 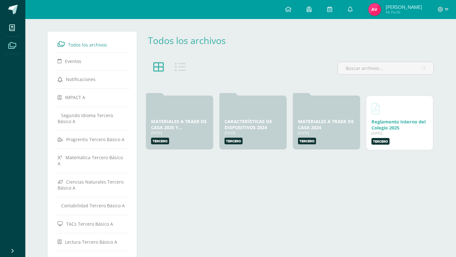 What do you see at coordinates (87, 45) in the screenshot?
I see `span: Todos los archivos` at bounding box center [87, 45].